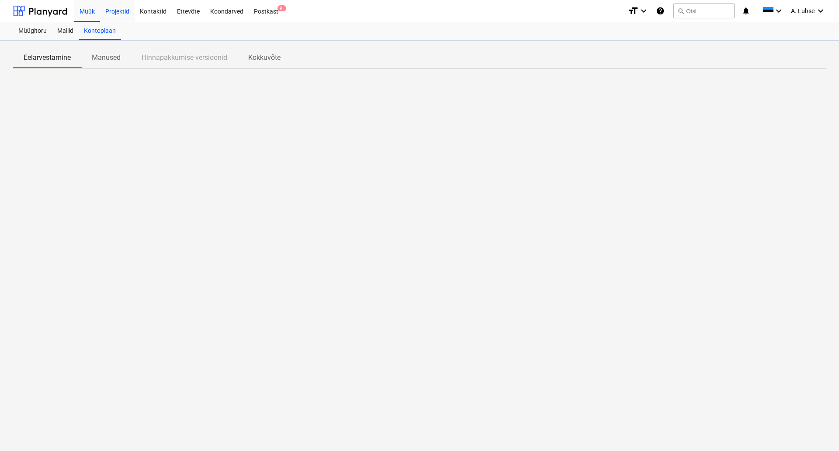 This screenshot has width=839, height=451. Describe the element at coordinates (100, 31) in the screenshot. I see `div: Kontoplaan` at that location.